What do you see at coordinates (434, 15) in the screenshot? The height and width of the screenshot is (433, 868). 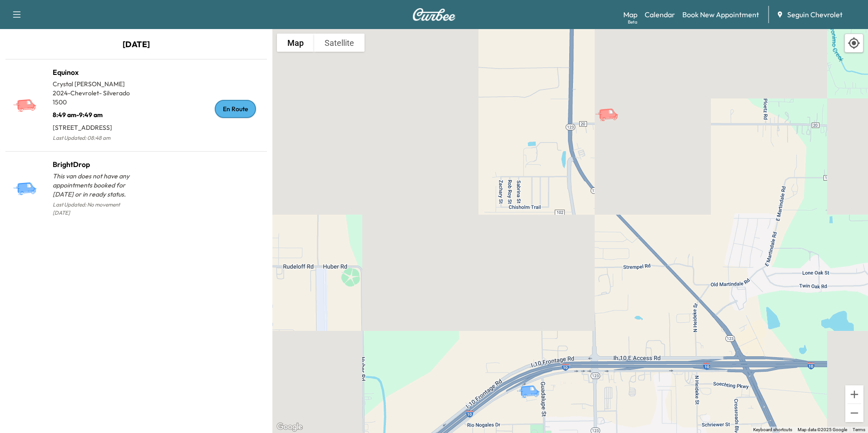 I see `img: Curbee Logo` at bounding box center [434, 15].